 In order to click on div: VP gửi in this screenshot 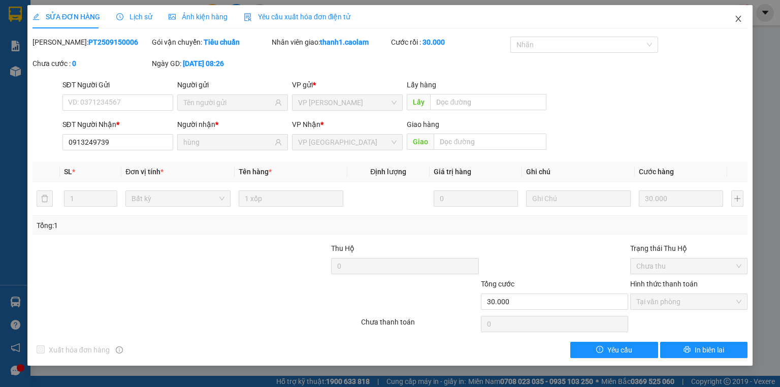, I will do `click(347, 85)`.